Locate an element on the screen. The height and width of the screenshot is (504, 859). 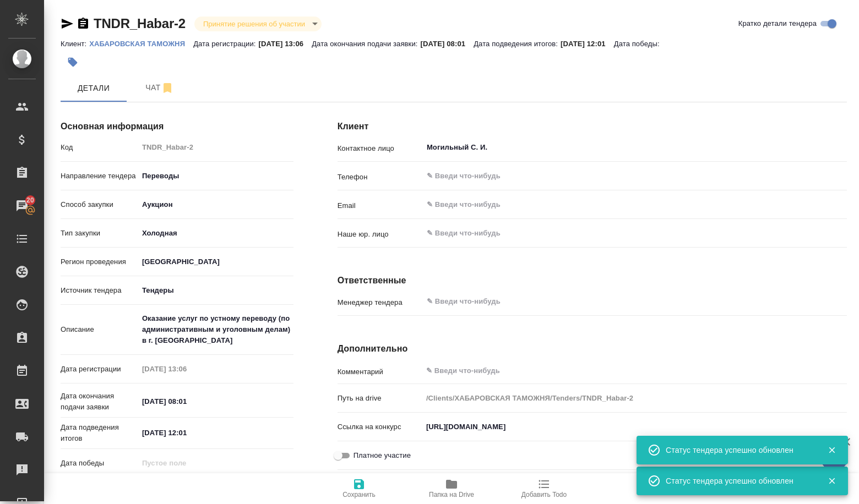
p: Дата окончания подачи заявки: is located at coordinates (365, 43).